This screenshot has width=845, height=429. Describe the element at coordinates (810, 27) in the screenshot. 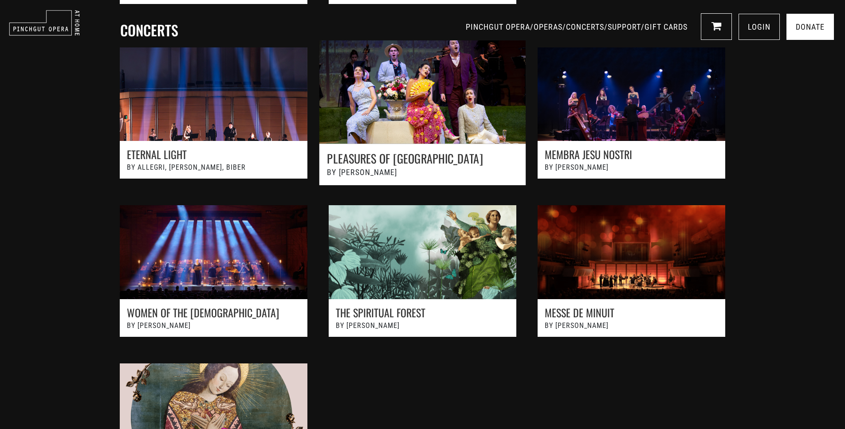

I see `a: Donate` at that location.